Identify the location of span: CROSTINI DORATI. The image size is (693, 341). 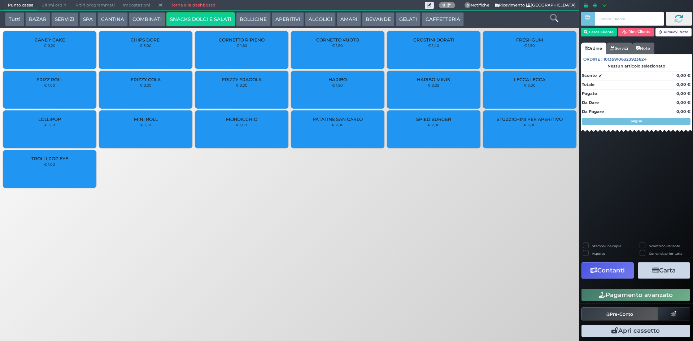
(433, 40).